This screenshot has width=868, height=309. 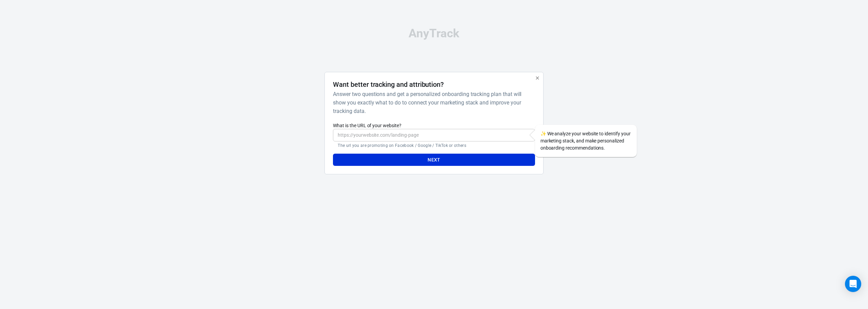 What do you see at coordinates (434, 160) in the screenshot?
I see `button: Next` at bounding box center [434, 160].